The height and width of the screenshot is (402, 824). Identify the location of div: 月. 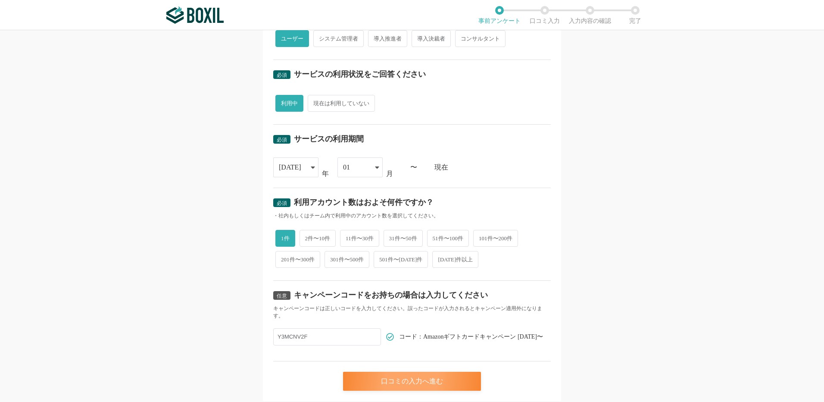
(390, 174).